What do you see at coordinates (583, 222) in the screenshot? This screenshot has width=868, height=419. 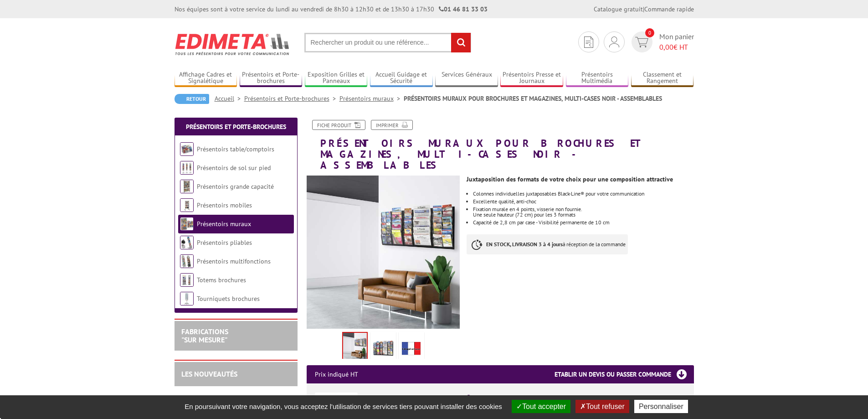 I see `li: Capacité de 2,8 cm par case - Visibilité permanente de 10 cm` at bounding box center [583, 222].